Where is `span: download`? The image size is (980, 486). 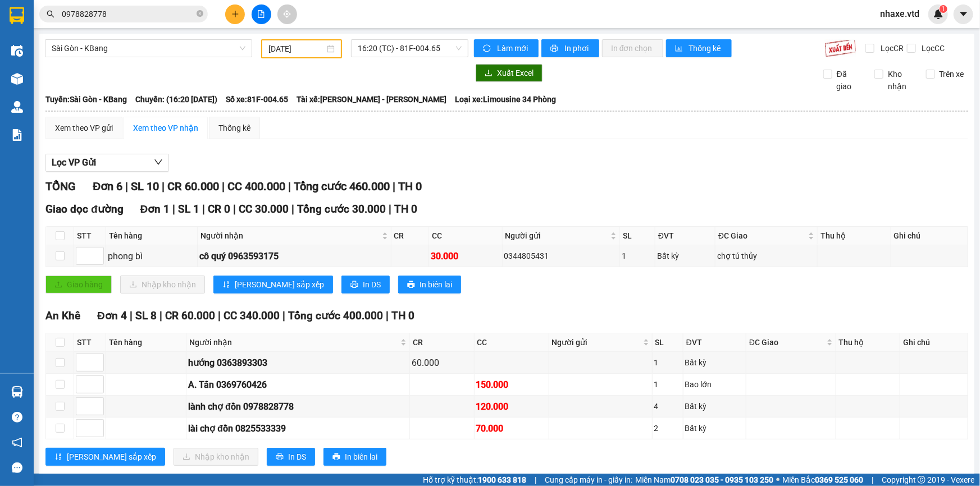 span: download is located at coordinates (488, 74).